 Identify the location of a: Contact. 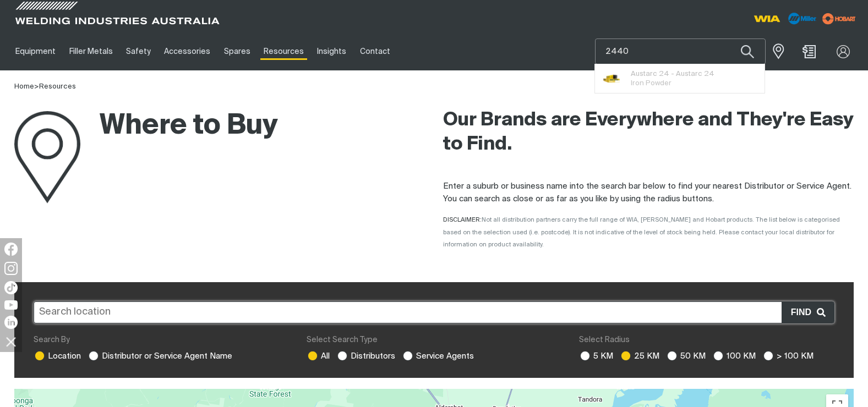
(374, 51).